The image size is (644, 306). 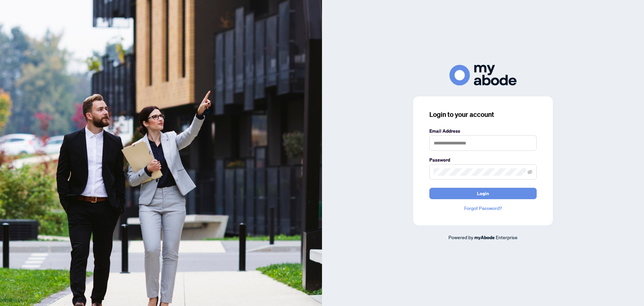 What do you see at coordinates (507, 237) in the screenshot?
I see `span: Enterprise` at bounding box center [507, 237].